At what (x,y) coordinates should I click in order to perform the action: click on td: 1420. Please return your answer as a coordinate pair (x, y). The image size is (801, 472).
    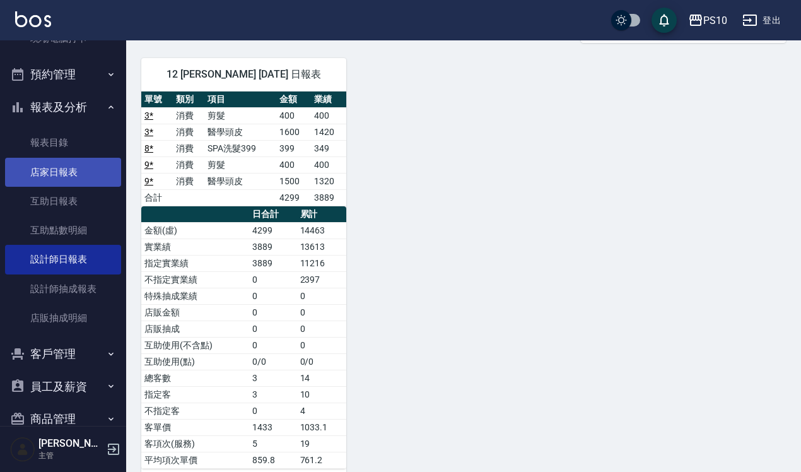
    Looking at the image, I should click on (328, 132).